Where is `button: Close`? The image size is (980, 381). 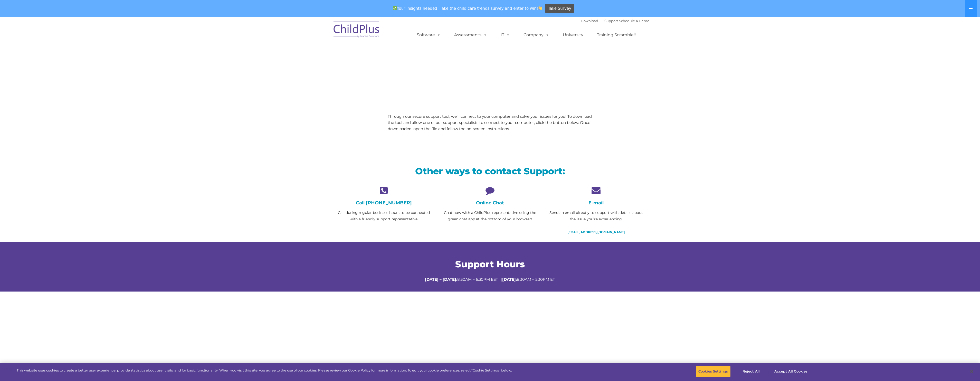
button: Close is located at coordinates (972, 371).